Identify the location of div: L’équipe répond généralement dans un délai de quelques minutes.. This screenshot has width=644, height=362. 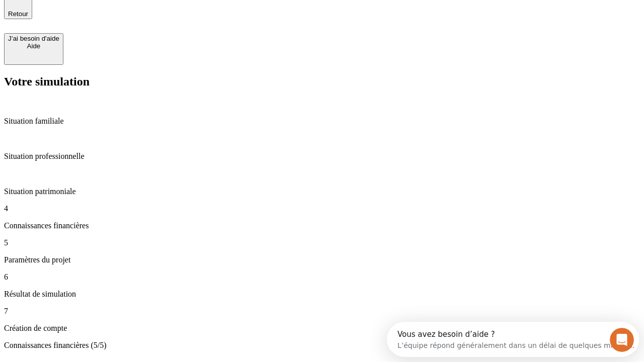
(129, 22).